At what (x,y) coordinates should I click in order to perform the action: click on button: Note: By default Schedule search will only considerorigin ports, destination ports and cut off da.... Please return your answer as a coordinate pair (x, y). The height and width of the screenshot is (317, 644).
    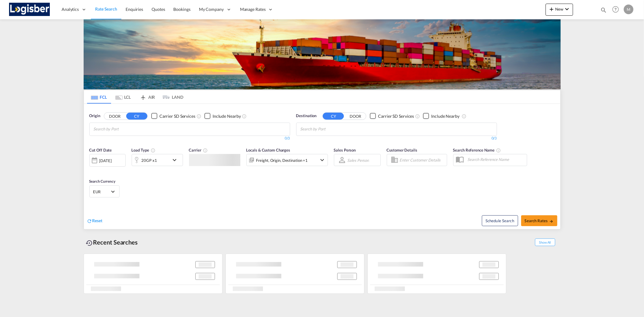
    Looking at the image, I should click on (500, 221).